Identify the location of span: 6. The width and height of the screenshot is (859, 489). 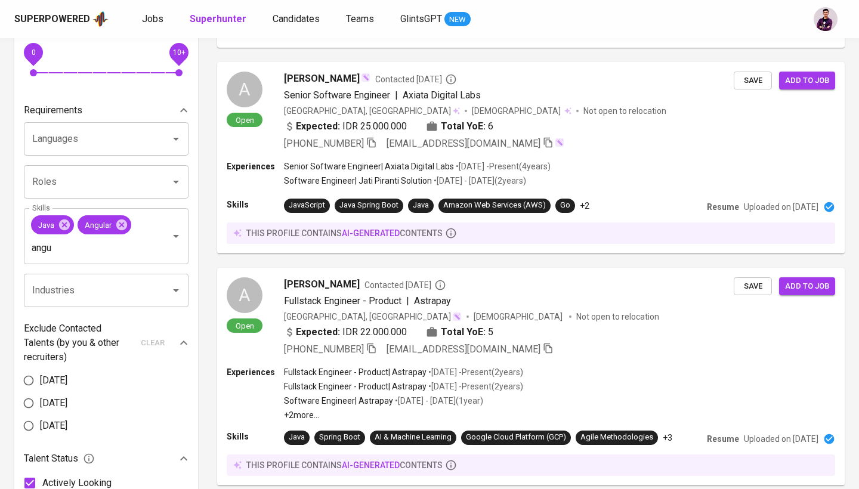
(490, 126).